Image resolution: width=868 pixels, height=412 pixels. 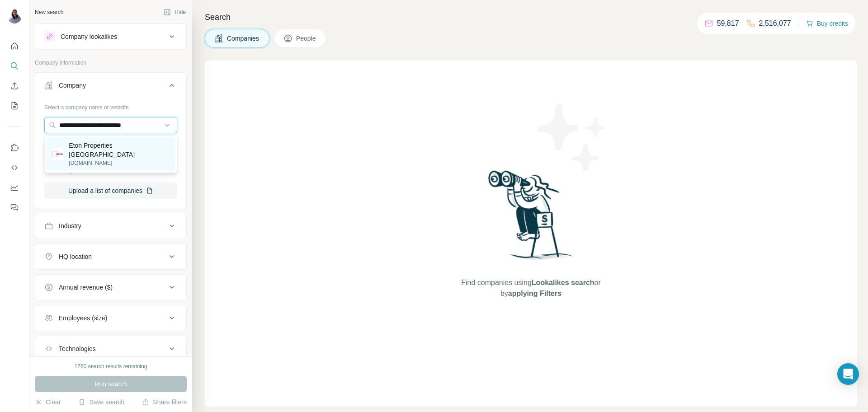 What do you see at coordinates (307, 39) in the screenshot?
I see `span: People` at bounding box center [307, 39].